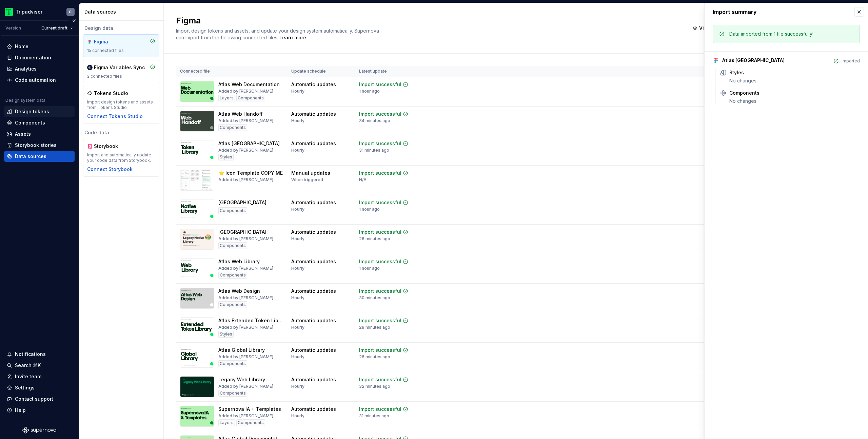  I want to click on span: View summary, so click(717, 28).